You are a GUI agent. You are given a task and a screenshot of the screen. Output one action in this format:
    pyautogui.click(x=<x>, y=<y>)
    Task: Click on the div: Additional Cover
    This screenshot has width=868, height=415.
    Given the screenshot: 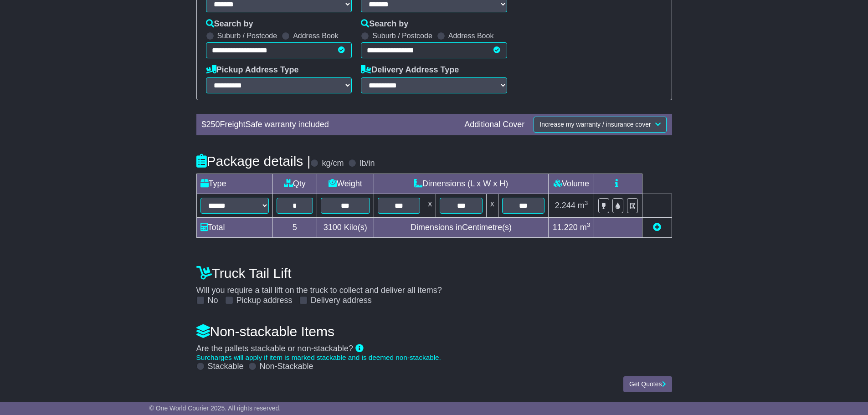 What is the action you would take?
    pyautogui.click(x=495, y=125)
    